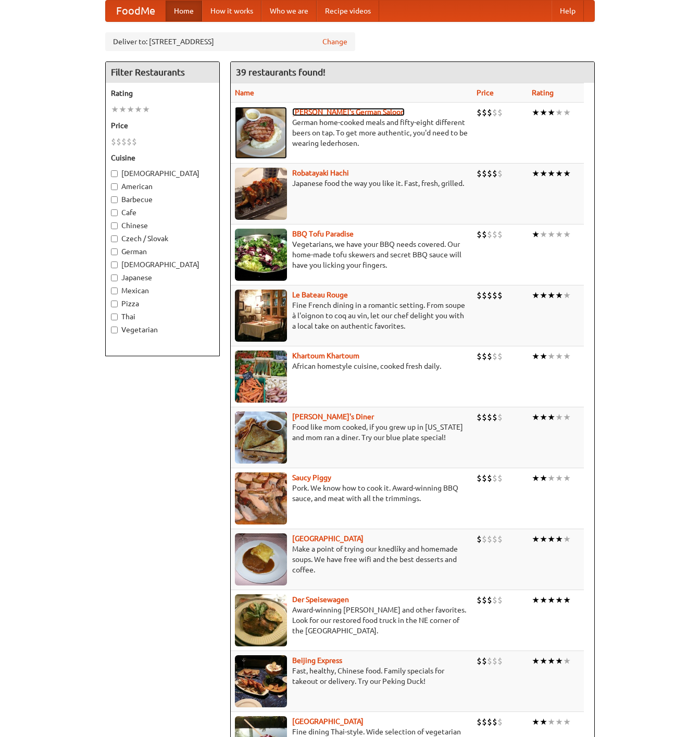 Image resolution: width=700 pixels, height=737 pixels. What do you see at coordinates (321, 599) in the screenshot?
I see `a: Der Speisewagen` at bounding box center [321, 599].